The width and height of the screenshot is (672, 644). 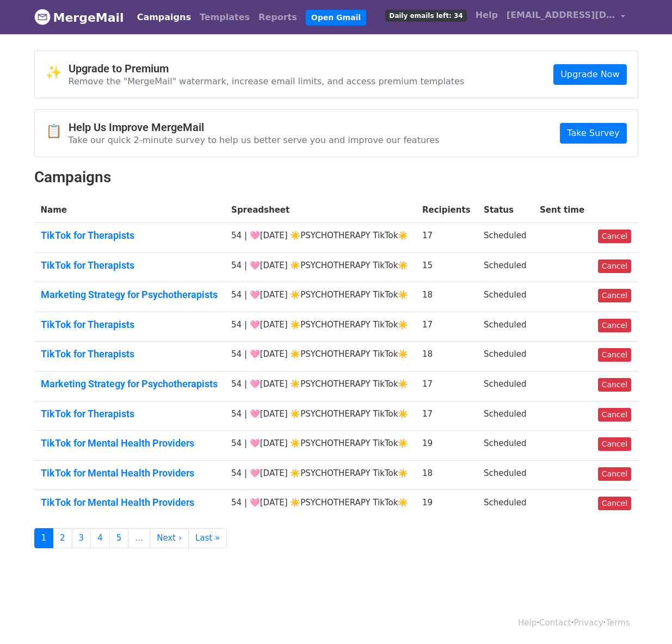 What do you see at coordinates (254, 128) in the screenshot?
I see `h4: Help Us Improve MergeMail` at bounding box center [254, 128].